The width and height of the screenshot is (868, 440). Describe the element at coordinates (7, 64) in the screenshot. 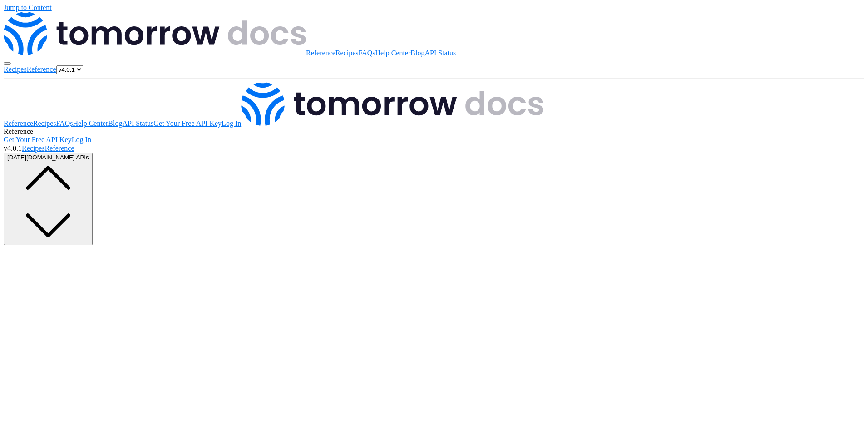

I see `button: Toggle navigation menu` at that location.